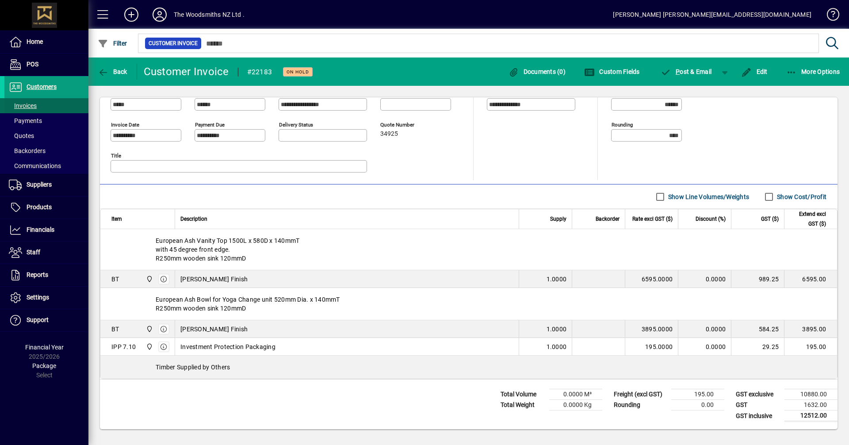 The width and height of the screenshot is (849, 445). I want to click on span: 34925, so click(389, 134).